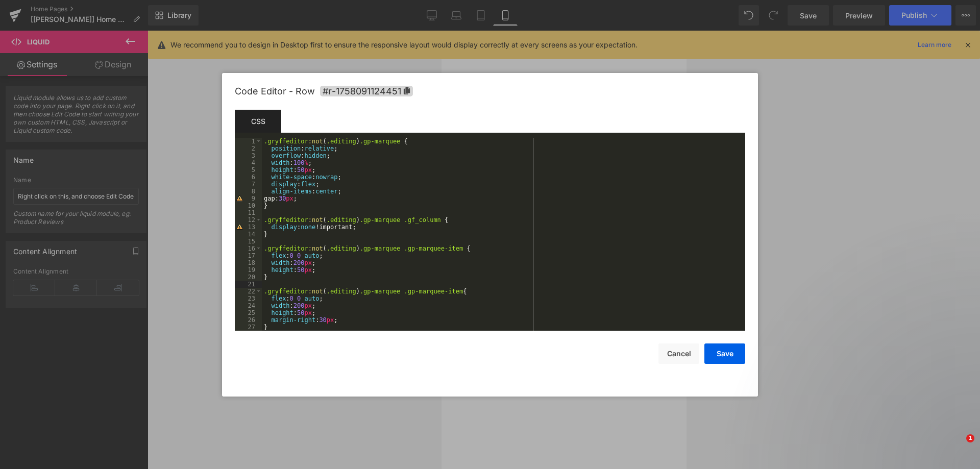  Describe the element at coordinates (248, 149) in the screenshot. I see `div: 2` at that location.